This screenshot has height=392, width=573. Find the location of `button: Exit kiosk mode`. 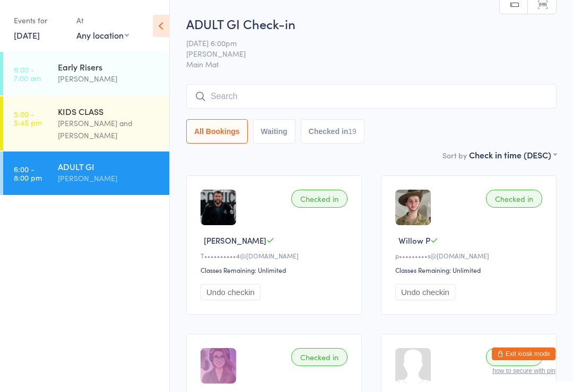

button: Exit kiosk mode is located at coordinates (524, 354).